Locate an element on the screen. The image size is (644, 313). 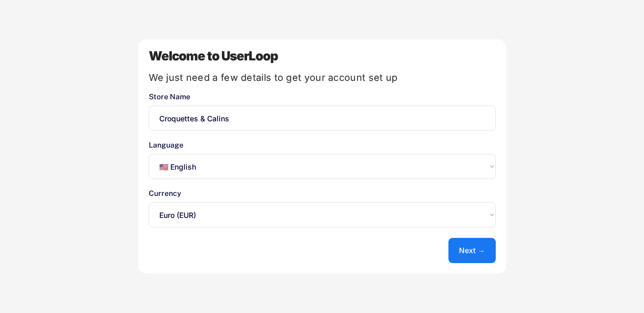
div: Currency is located at coordinates (323, 193).